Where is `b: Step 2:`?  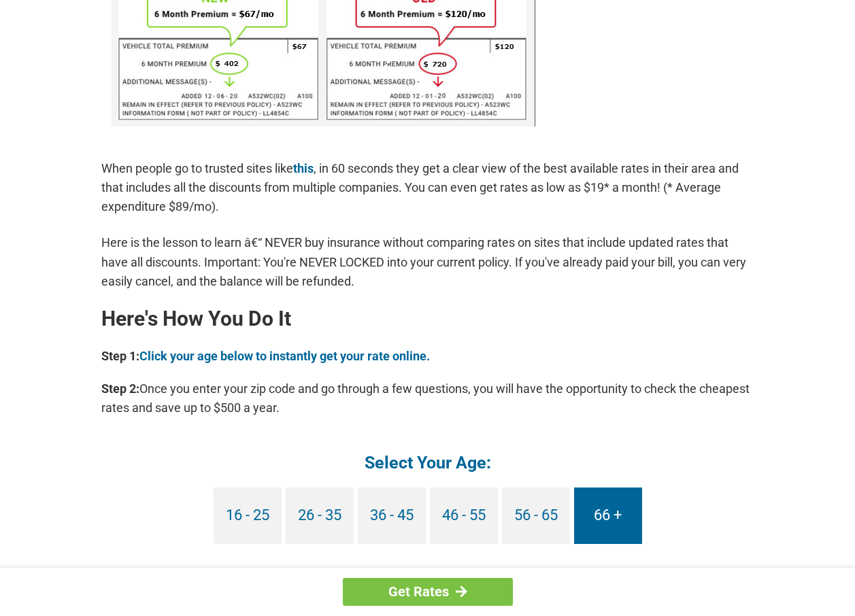
b: Step 2: is located at coordinates (121, 388).